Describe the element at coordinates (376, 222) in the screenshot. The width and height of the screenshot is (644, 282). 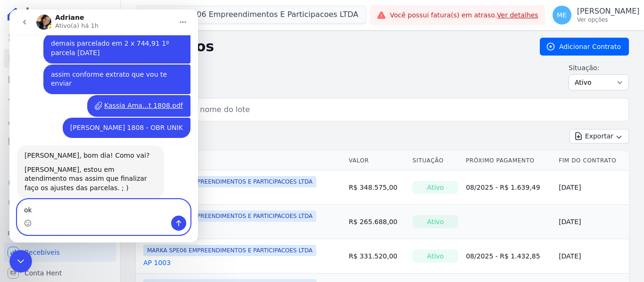
I see `td: R$ 265.688,00` at that location.